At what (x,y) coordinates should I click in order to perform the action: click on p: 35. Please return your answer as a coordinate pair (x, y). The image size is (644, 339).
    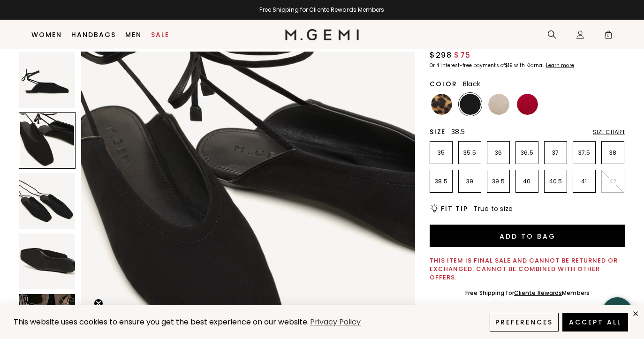
    Looking at the image, I should click on (441, 153).